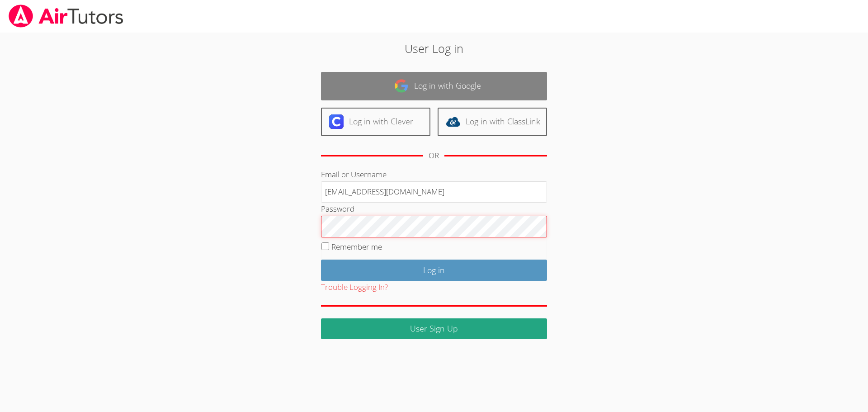 Image resolution: width=868 pixels, height=412 pixels. Describe the element at coordinates (434, 329) in the screenshot. I see `a: User Sign Up` at that location.